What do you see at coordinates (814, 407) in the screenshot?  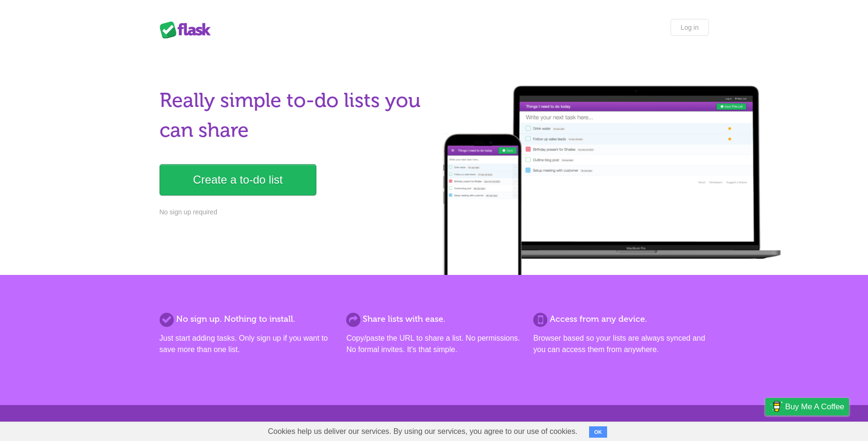 I see `span: Buy me a coffee` at bounding box center [814, 407].